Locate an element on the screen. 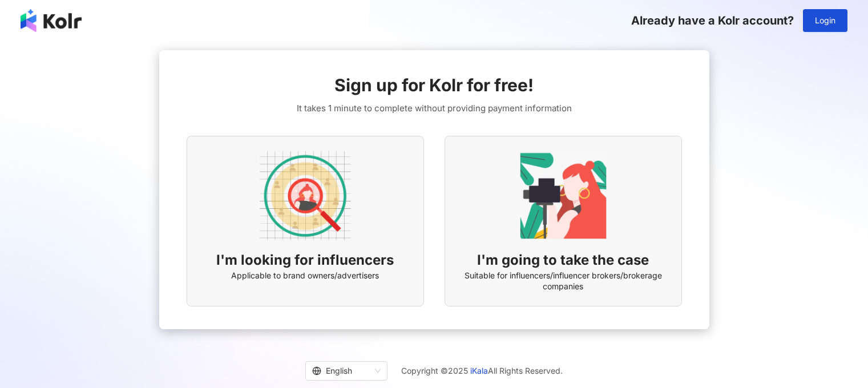 The width and height of the screenshot is (868, 388). div: English is located at coordinates (341, 371).